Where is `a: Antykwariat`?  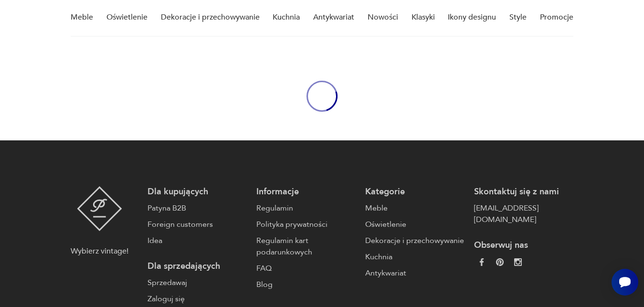 a: Antykwariat is located at coordinates (415, 273).